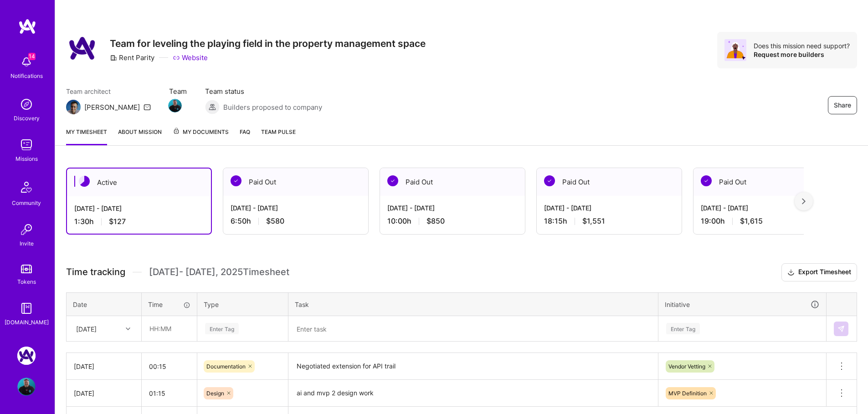  Describe the element at coordinates (801, 45) in the screenshot. I see `div: Does this mission need support?` at that location.